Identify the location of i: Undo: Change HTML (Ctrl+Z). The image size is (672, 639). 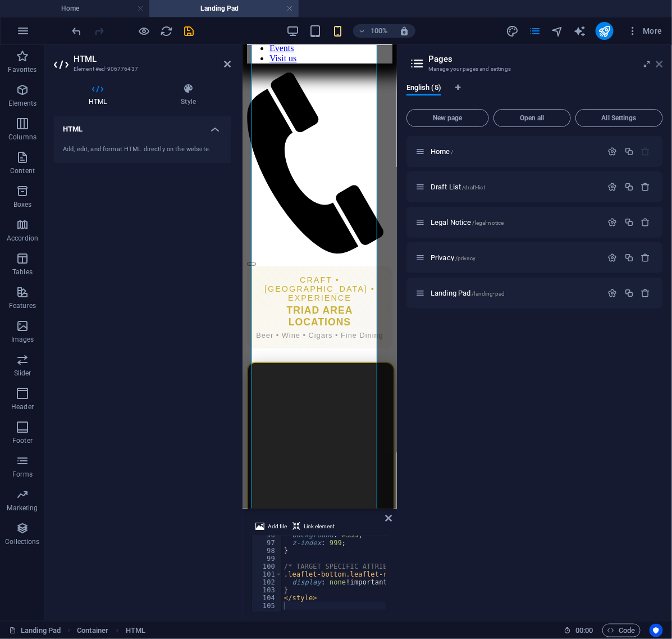
(77, 31).